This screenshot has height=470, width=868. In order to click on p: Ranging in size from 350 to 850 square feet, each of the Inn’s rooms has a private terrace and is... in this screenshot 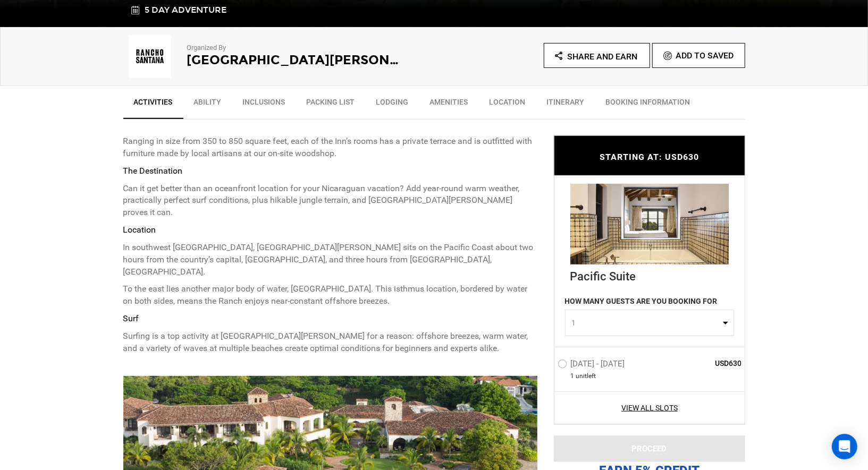, I will do `click(331, 148)`.